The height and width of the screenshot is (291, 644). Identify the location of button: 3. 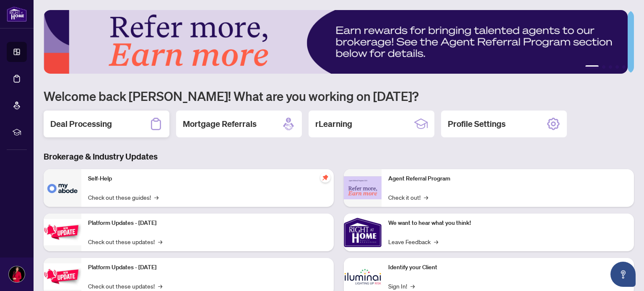
(611, 67).